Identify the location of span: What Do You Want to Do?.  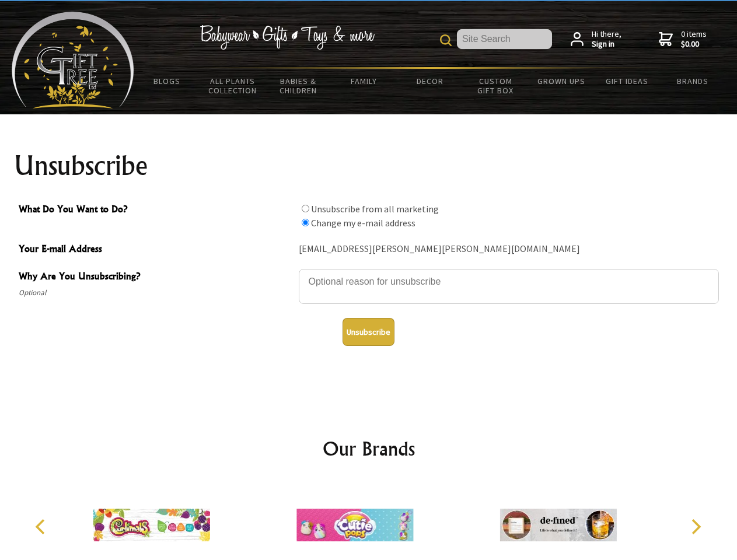
(156, 210).